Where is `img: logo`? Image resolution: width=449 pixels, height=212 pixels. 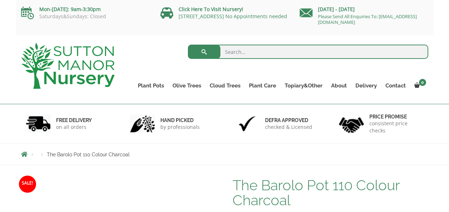 img: logo is located at coordinates (68, 66).